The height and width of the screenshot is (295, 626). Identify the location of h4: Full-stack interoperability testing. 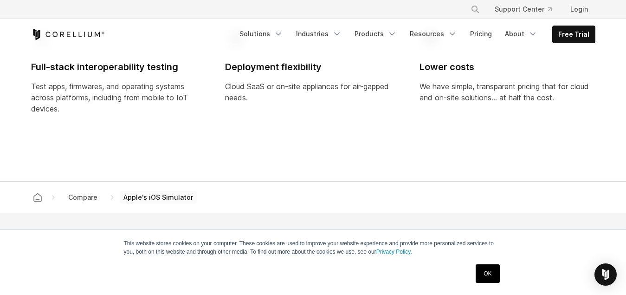
(119, 67).